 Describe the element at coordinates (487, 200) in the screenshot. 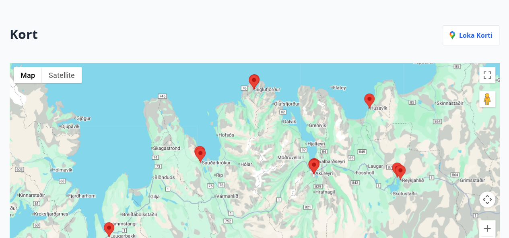

I see `button: Map camera controls` at that location.